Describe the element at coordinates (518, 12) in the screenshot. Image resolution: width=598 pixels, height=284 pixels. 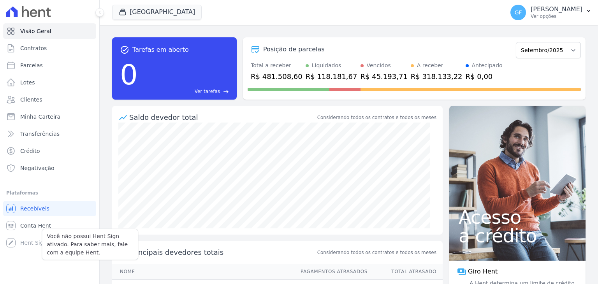
I see `span: GF` at that location.